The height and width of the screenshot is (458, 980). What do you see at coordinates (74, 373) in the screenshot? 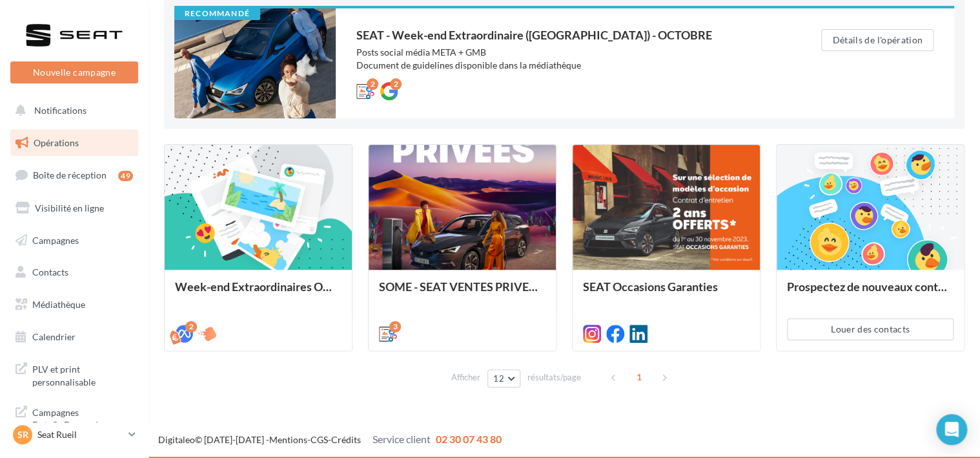
I see `a: PLV et print personnalisable` at bounding box center [74, 373].